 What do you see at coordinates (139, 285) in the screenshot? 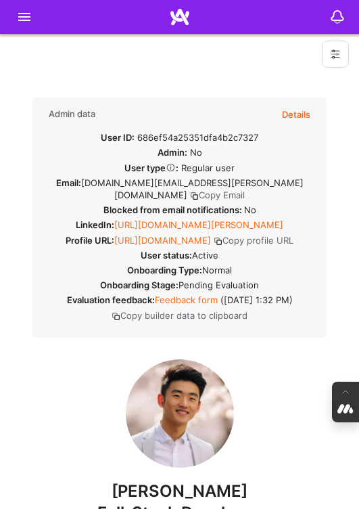
I see `strong: Onboarding Stage:` at bounding box center [139, 285].